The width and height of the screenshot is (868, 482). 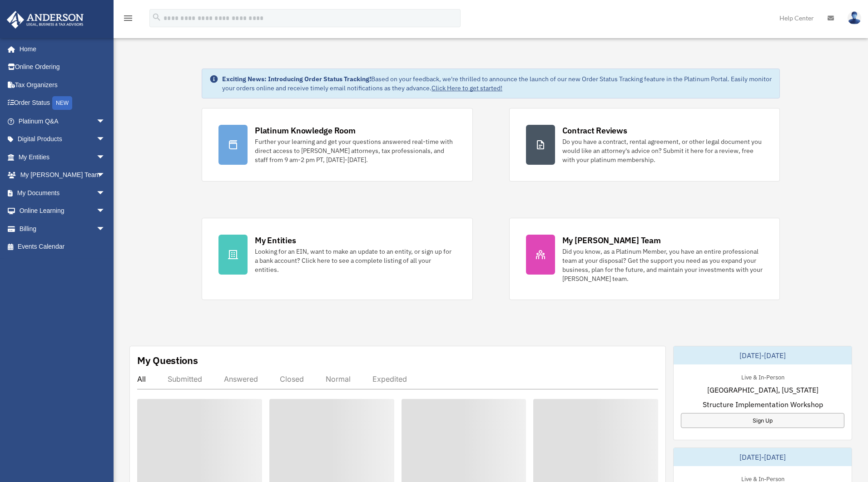 I want to click on strong: Exciting News: Introducing Order Status Tracking!, so click(x=297, y=80).